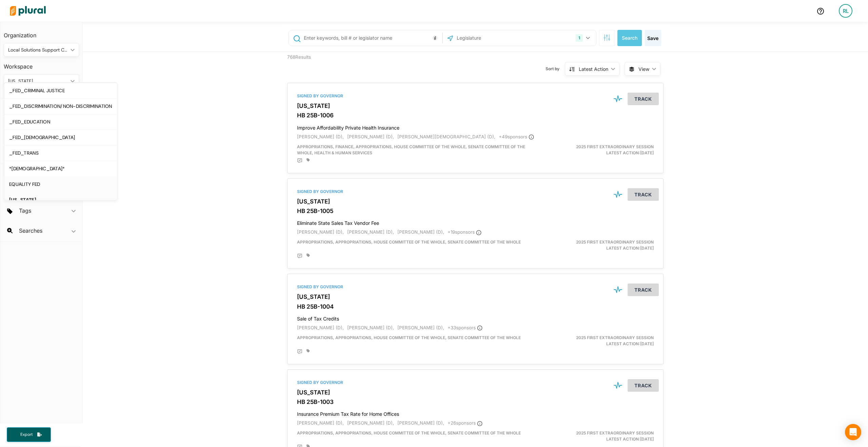  I want to click on span: Appropriations, Finance, Appropriations, House Committee of the Whole, Senate Committee of the Wh..., so click(411, 150).